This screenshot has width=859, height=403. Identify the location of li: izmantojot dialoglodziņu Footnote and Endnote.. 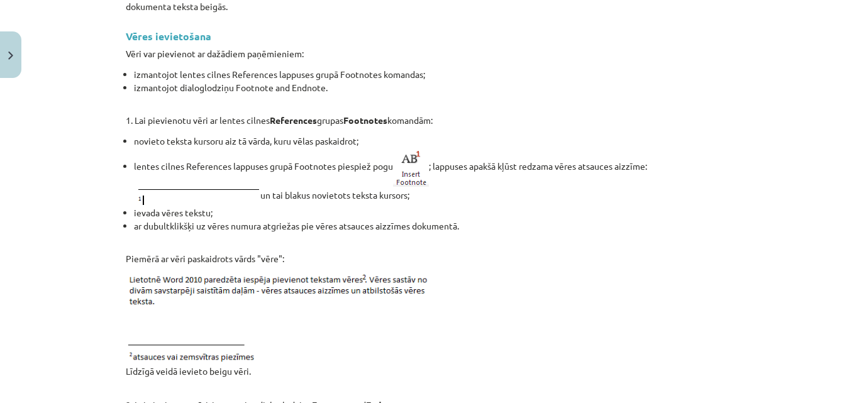
(433, 87).